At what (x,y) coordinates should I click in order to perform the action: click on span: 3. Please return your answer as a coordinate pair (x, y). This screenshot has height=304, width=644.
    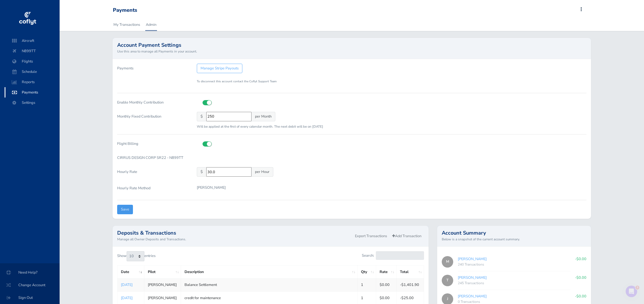
    Looking at the image, I should click on (639, 287).